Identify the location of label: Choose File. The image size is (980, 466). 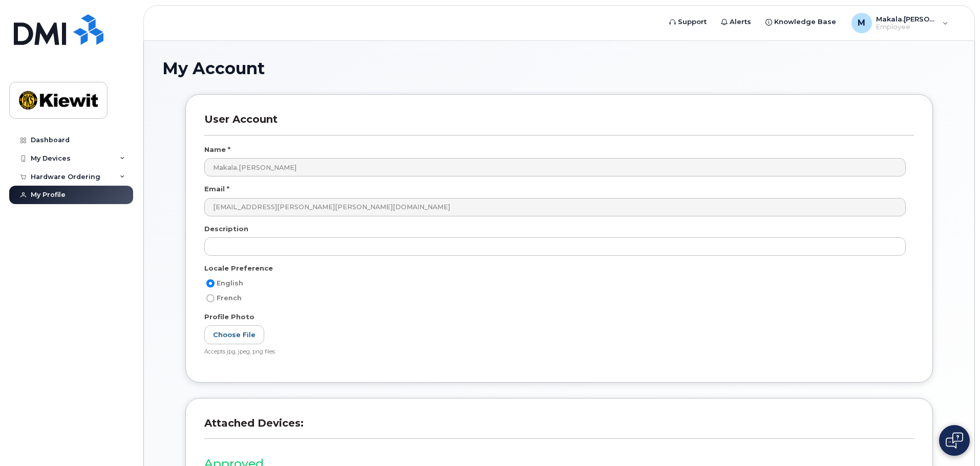
(234, 335).